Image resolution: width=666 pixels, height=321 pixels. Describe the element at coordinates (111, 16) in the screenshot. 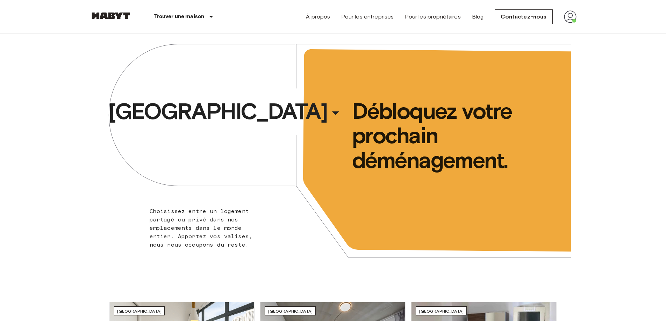

I see `img: Habyt` at that location.